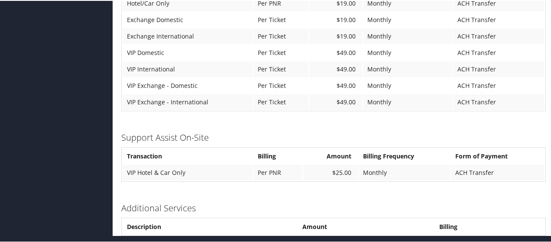 This screenshot has height=242, width=551. What do you see at coordinates (188, 68) in the screenshot?
I see `td: VIP International` at bounding box center [188, 68].